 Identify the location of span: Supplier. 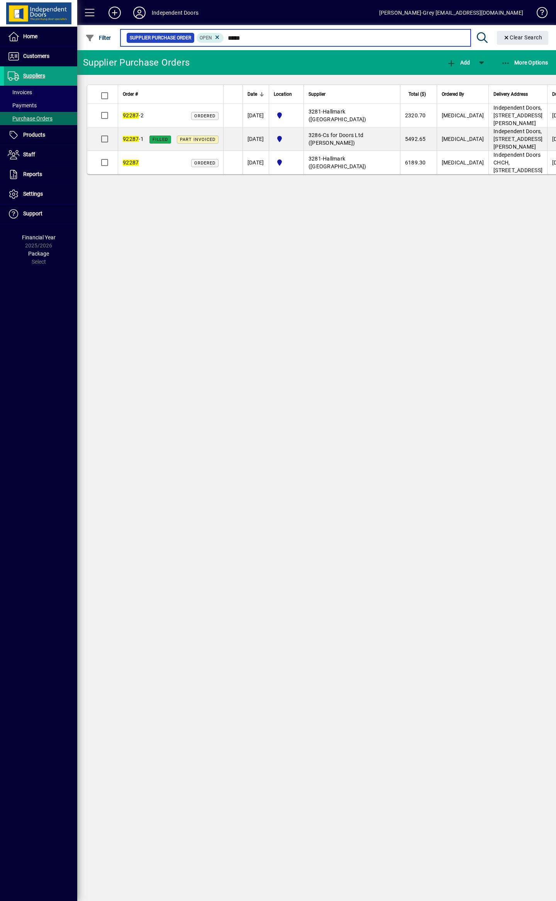
(317, 94).